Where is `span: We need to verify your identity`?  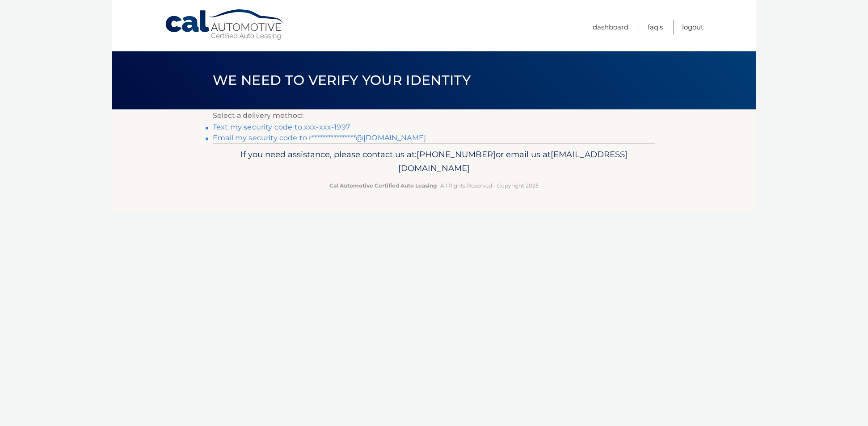
span: We need to verify your identity is located at coordinates (341, 80).